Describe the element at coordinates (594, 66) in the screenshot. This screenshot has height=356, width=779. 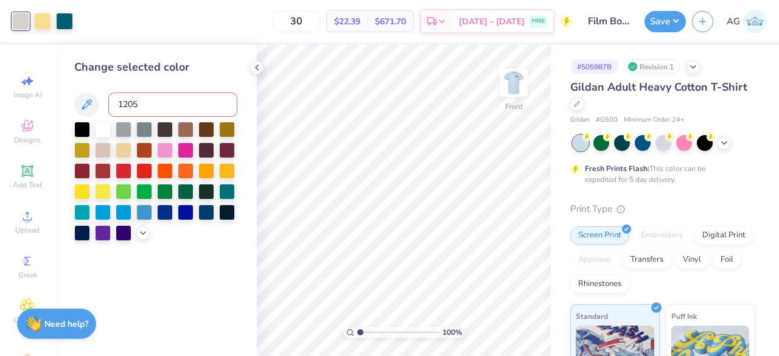
I see `div: # 505987B` at that location.